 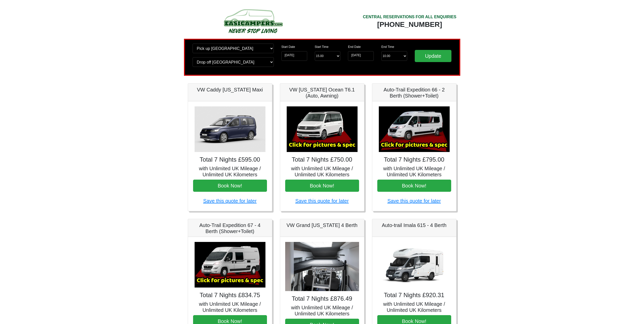 What do you see at coordinates (253, 21) in the screenshot?
I see `img: campers-checkout-logo.png` at bounding box center [253, 21].